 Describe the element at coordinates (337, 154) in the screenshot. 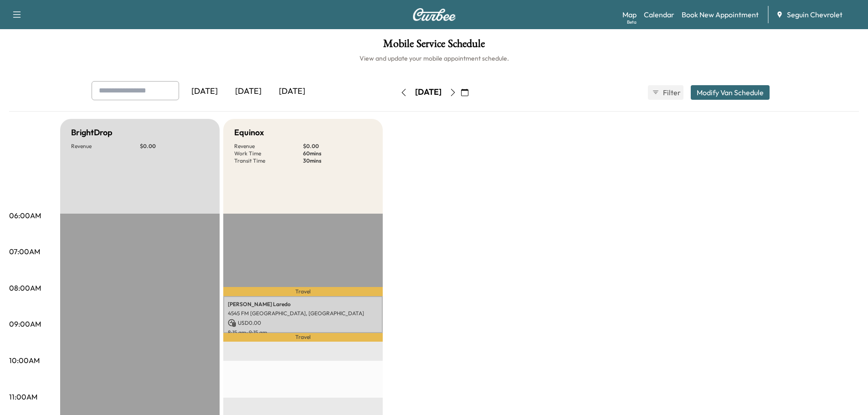

I see `p: 60 mins` at that location.